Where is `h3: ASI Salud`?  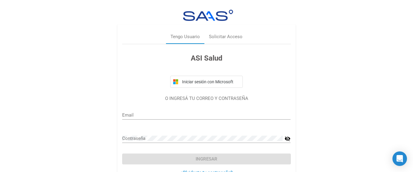
h3: ASI Salud is located at coordinates (206, 58).